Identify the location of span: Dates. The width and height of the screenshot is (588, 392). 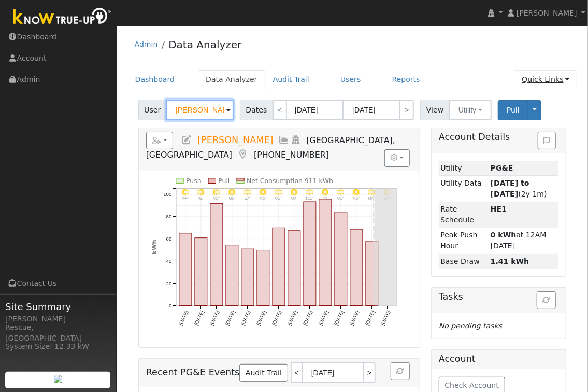
(256, 110).